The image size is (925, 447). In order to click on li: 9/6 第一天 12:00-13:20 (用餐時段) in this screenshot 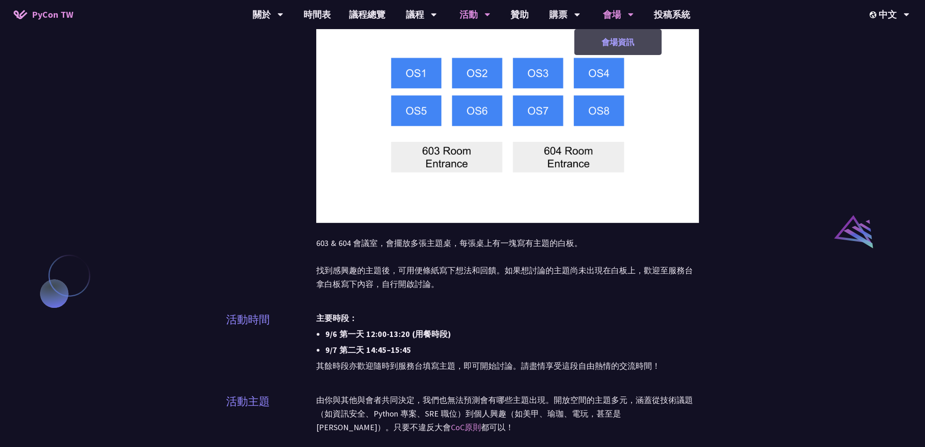, I will do `click(512, 334)`.